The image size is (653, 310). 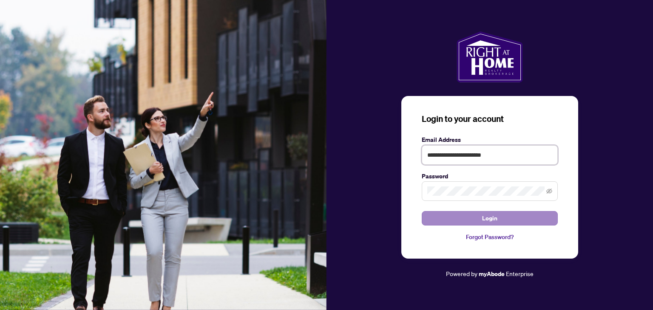 What do you see at coordinates (462, 274) in the screenshot?
I see `span: Powered by` at bounding box center [462, 274].